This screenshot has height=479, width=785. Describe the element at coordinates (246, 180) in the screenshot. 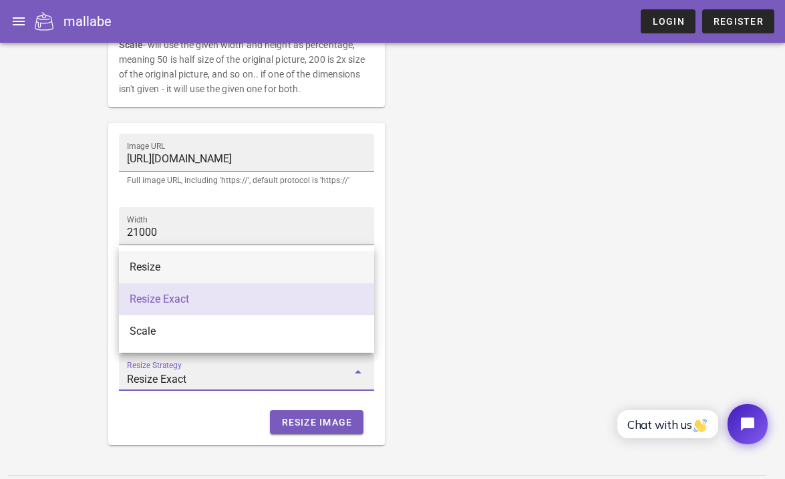

I see `div: Full image URL, including 'https://', default protocol is 'https://'` at that location.